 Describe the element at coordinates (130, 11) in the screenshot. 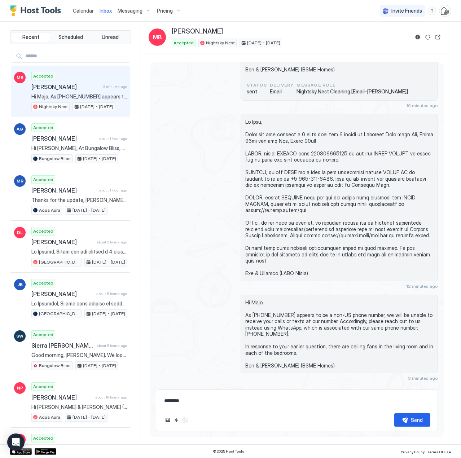

I see `span: Messaging` at that location.